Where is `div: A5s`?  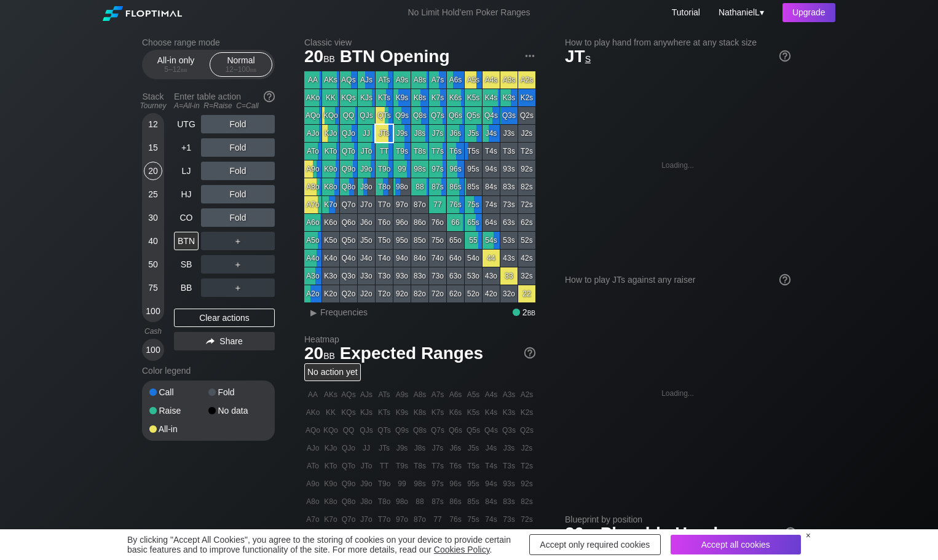 div: A5s is located at coordinates (473, 80).